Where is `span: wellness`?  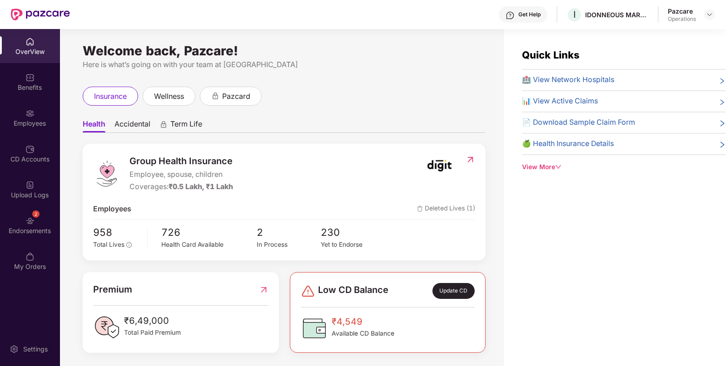
span: wellness is located at coordinates (169, 96).